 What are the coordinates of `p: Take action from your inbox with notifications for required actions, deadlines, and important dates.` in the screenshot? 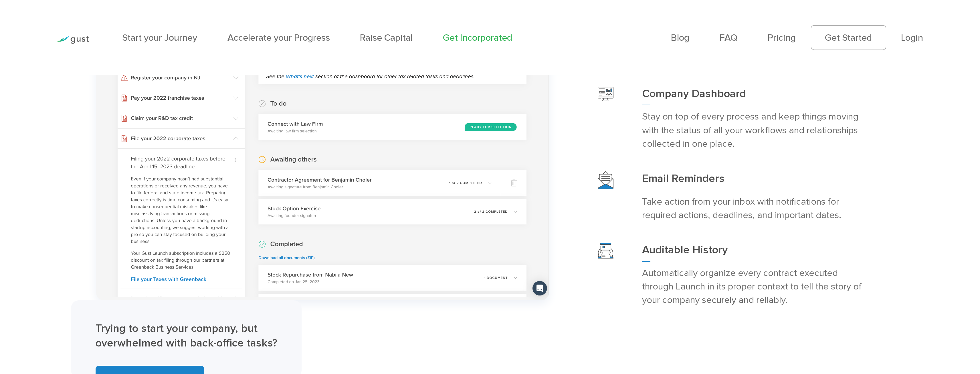 It's located at (756, 208).